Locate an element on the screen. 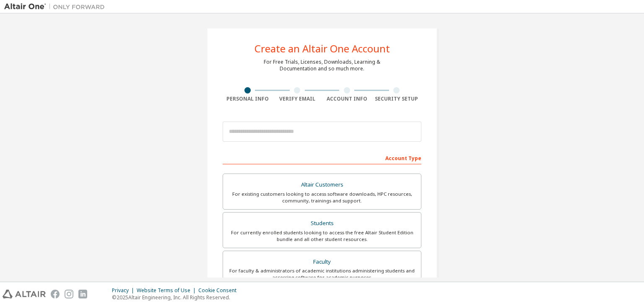 The height and width of the screenshot is (306, 644). div: Website Terms of Use is located at coordinates (167, 290).